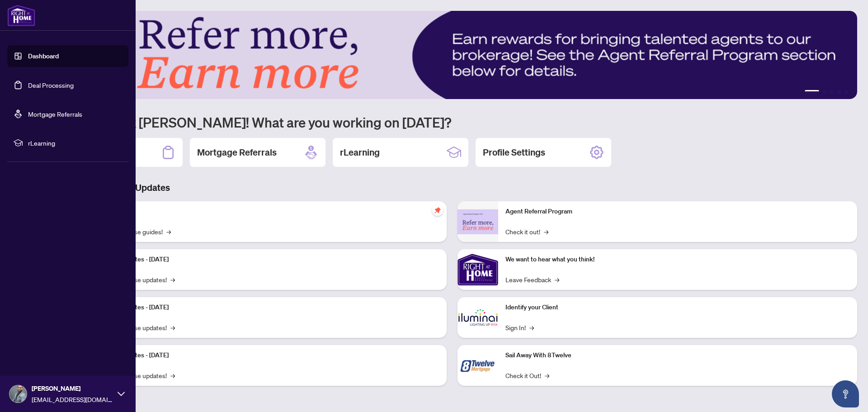  What do you see at coordinates (839, 92) in the screenshot?
I see `button: 4` at bounding box center [839, 92].